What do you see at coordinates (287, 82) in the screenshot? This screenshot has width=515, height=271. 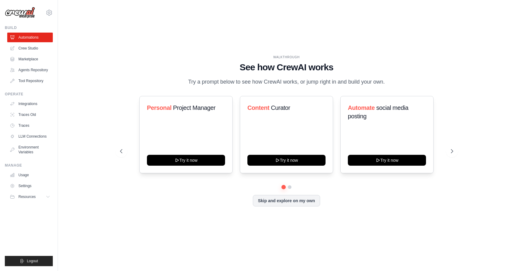 I see `p: Try a prompt below to see how CrewAI works, or jump right in and build your own.` at bounding box center [287, 82].